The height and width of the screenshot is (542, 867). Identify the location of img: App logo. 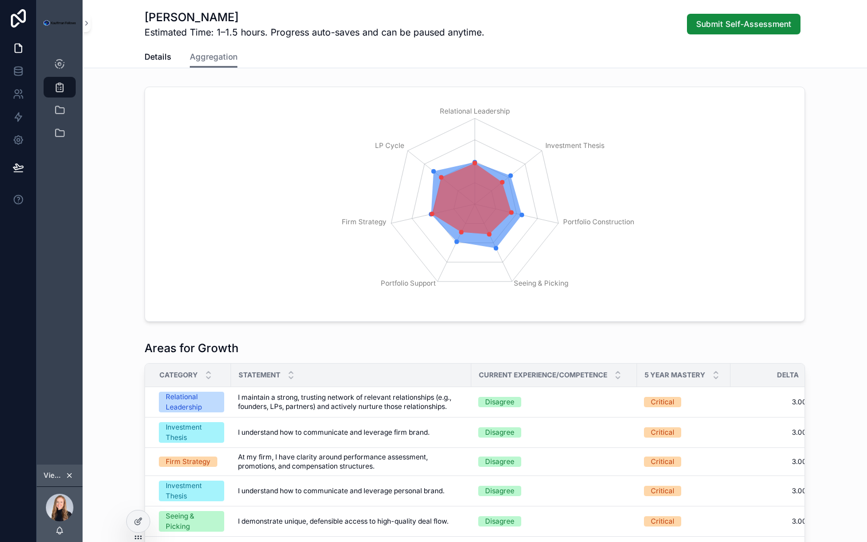
(60, 23).